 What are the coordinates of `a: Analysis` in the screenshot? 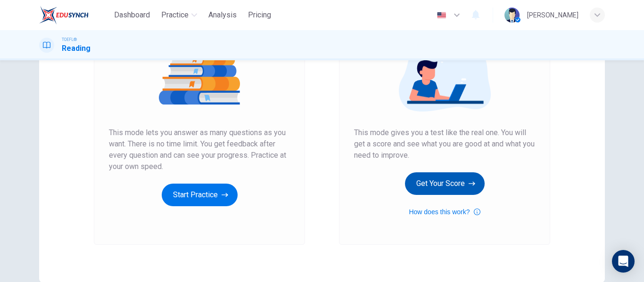 It's located at (223, 15).